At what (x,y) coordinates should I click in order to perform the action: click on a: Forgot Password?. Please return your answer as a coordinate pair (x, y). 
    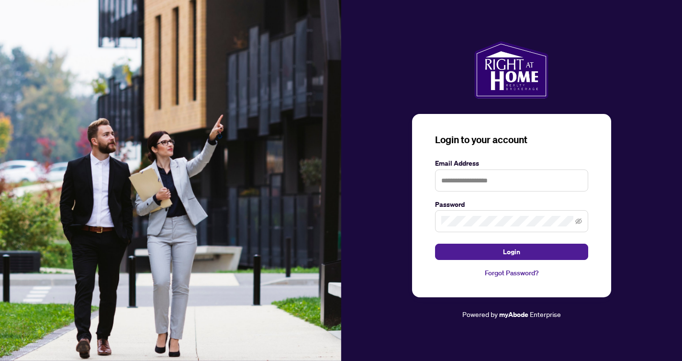
    Looking at the image, I should click on (512, 273).